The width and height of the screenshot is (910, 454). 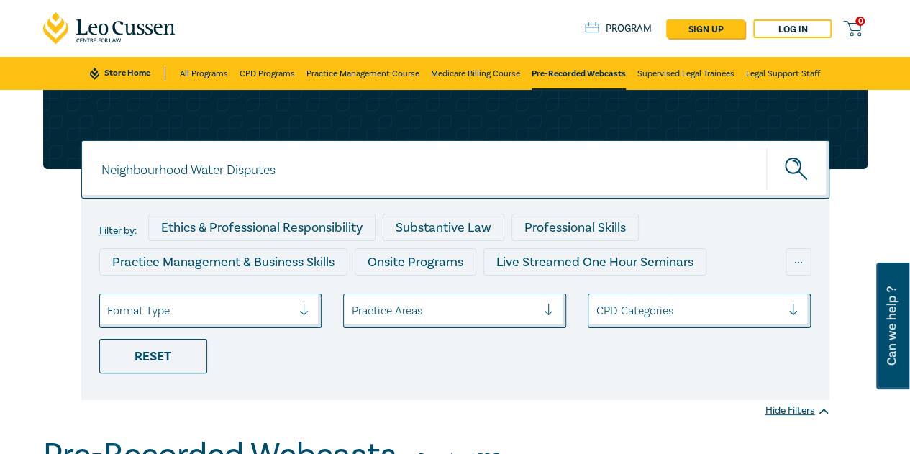 What do you see at coordinates (618, 29) in the screenshot?
I see `a: Program` at bounding box center [618, 29].